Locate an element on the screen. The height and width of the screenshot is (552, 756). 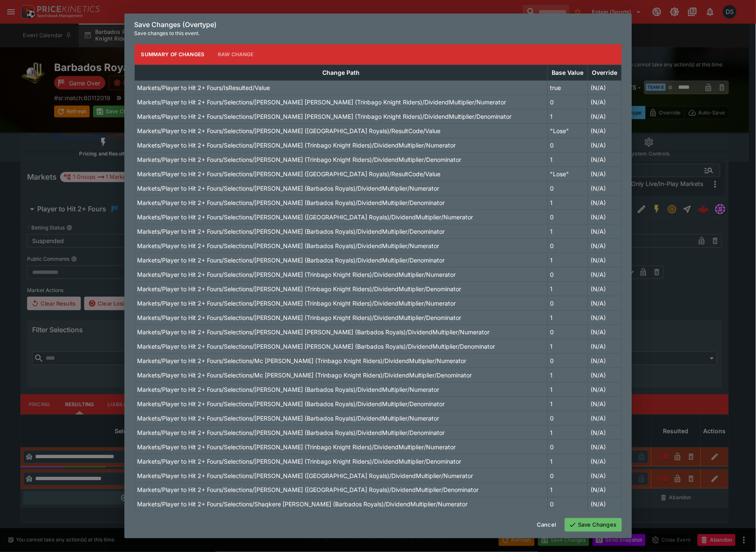
th: Base Value is located at coordinates (568, 73).